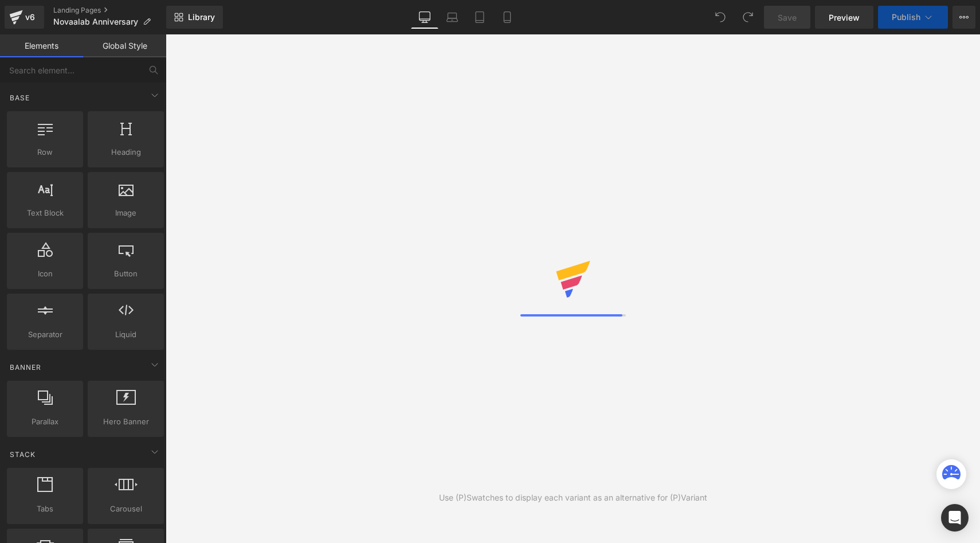  Describe the element at coordinates (453, 17) in the screenshot. I see `a: Laptop` at that location.